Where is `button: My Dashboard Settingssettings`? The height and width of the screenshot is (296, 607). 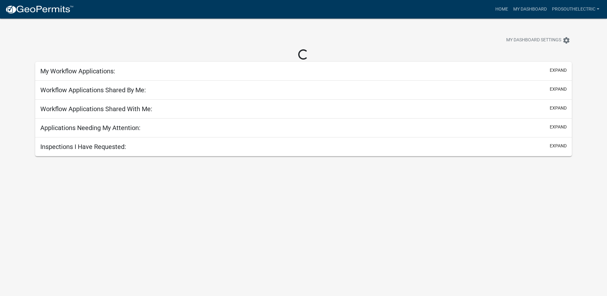 button: My Dashboard Settingssettings is located at coordinates (538, 40).